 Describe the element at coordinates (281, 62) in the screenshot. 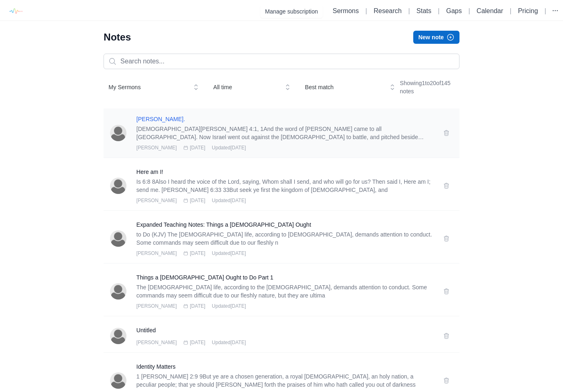

I see `input: Search notes...` at that location.